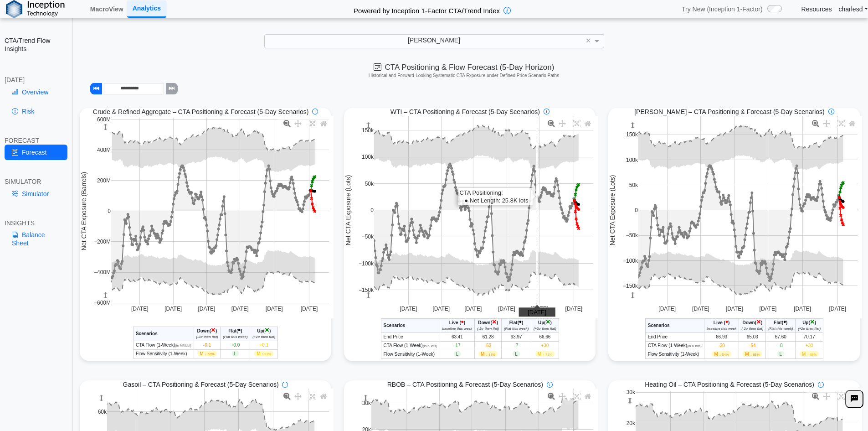  What do you see at coordinates (36, 239) in the screenshot?
I see `a: Balance Sheet` at bounding box center [36, 239].